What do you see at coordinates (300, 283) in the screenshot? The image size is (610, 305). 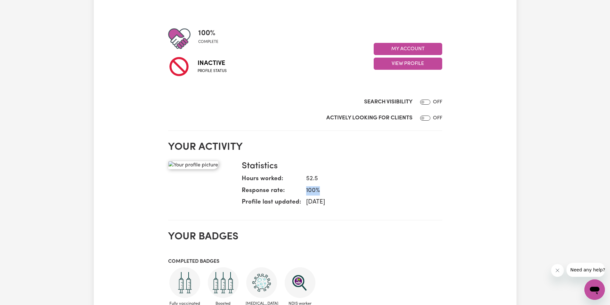 I see `img: NDIS Worker Screening Verified` at bounding box center [300, 283].